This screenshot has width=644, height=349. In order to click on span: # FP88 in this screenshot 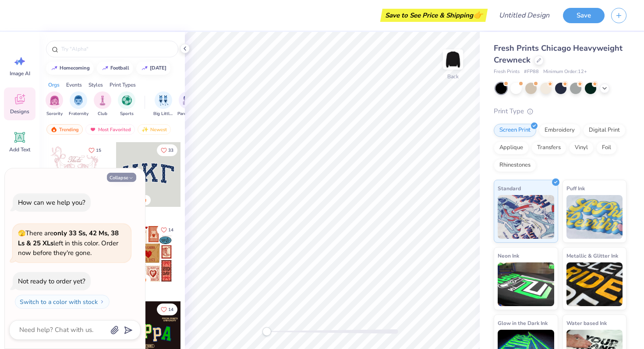, I will do `click(531, 72)`.